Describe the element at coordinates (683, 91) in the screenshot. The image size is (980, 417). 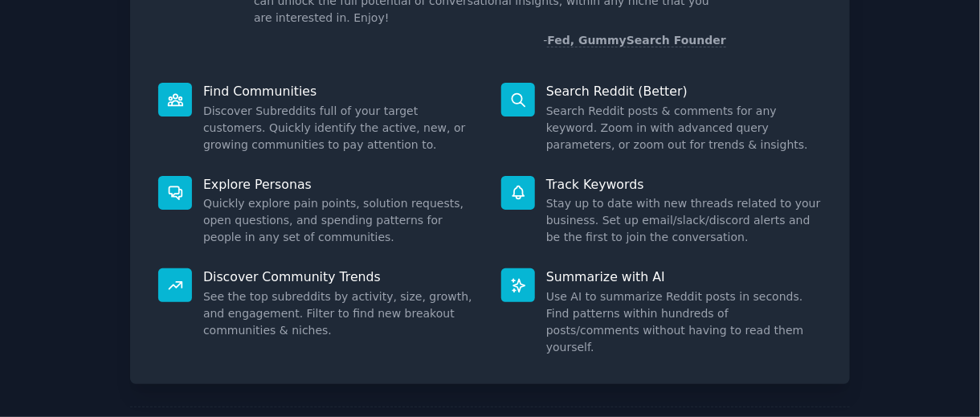
I see `p: Search Reddit (Better)` at that location.